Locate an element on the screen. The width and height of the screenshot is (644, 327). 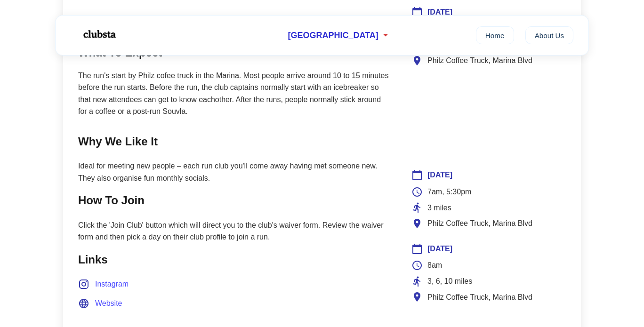
span: 8am is located at coordinates (435, 265).